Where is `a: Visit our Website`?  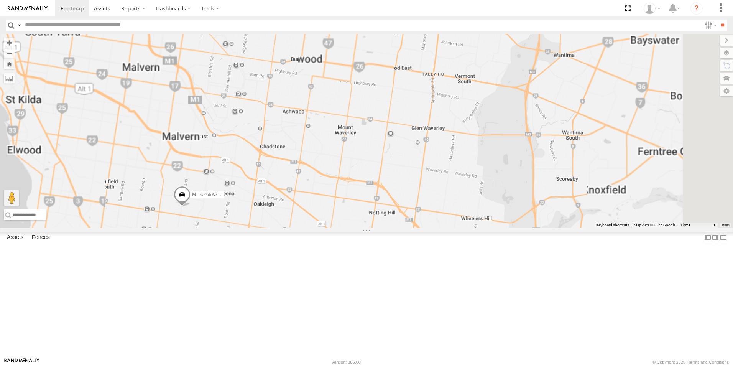 a: Visit our Website is located at coordinates (22, 362).